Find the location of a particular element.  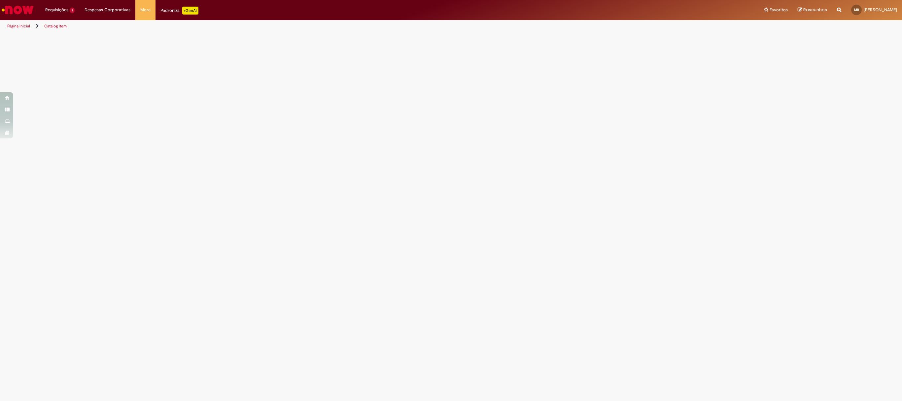

span: Favoritos is located at coordinates (778, 10).